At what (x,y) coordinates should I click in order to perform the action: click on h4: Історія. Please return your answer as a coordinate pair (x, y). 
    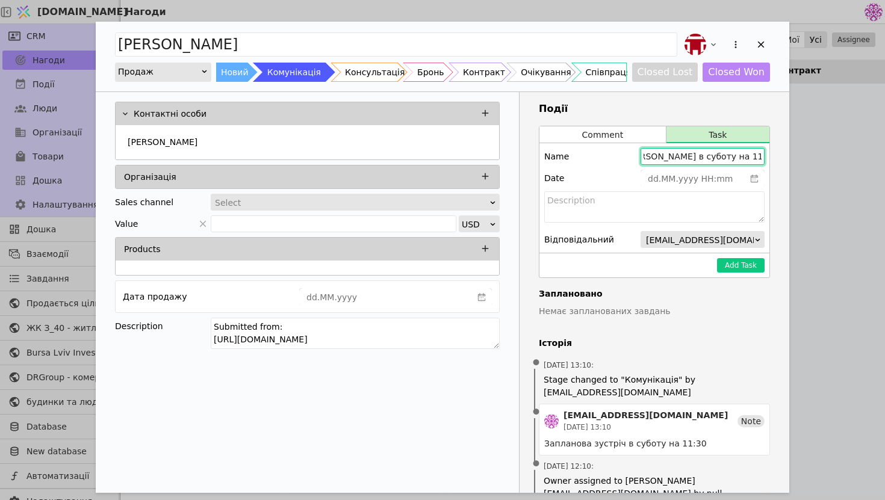
    Looking at the image, I should click on (655, 343).